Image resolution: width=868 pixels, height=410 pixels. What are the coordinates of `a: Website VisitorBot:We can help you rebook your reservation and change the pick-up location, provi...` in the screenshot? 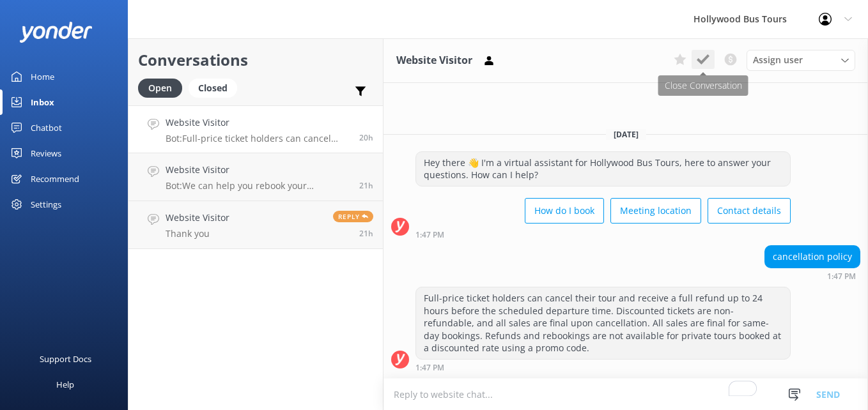 It's located at (256, 177).